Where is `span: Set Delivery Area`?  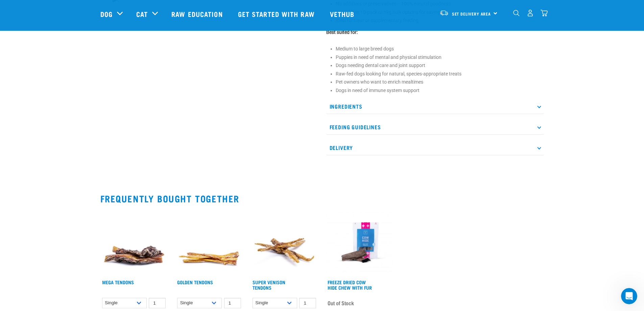
span: Set Delivery Area is located at coordinates (472, 14).